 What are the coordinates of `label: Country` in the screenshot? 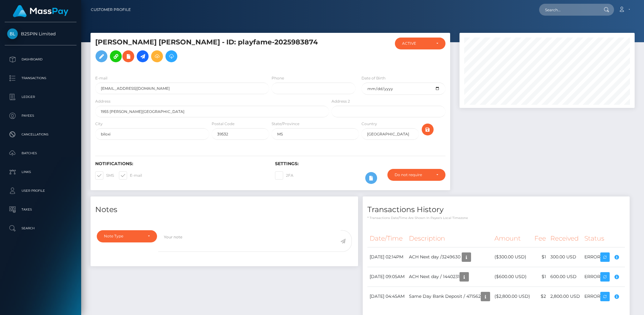 It's located at (370, 124).